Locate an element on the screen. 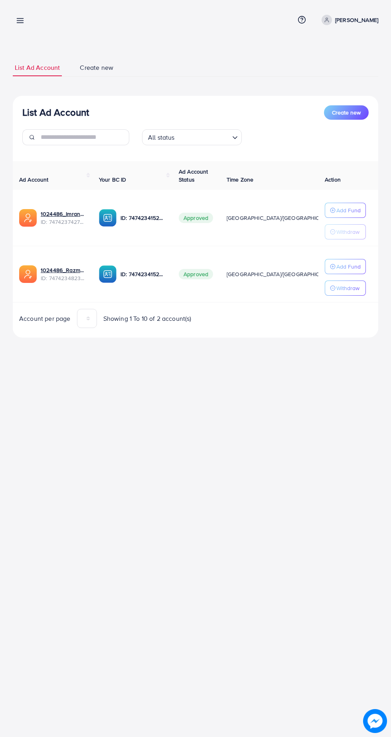  span: Your BC ID is located at coordinates (113, 180).